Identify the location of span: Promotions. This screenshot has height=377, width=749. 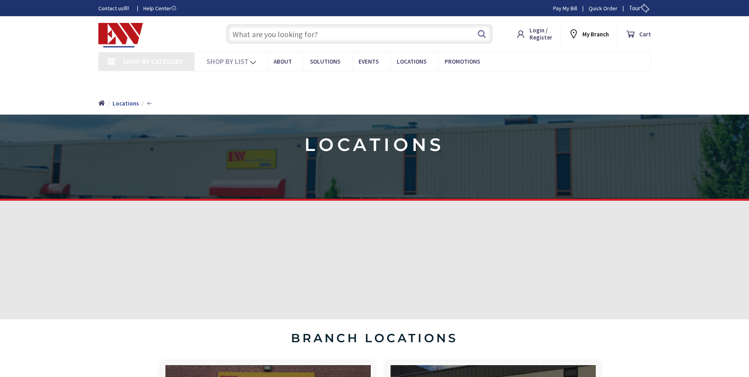
(463, 61).